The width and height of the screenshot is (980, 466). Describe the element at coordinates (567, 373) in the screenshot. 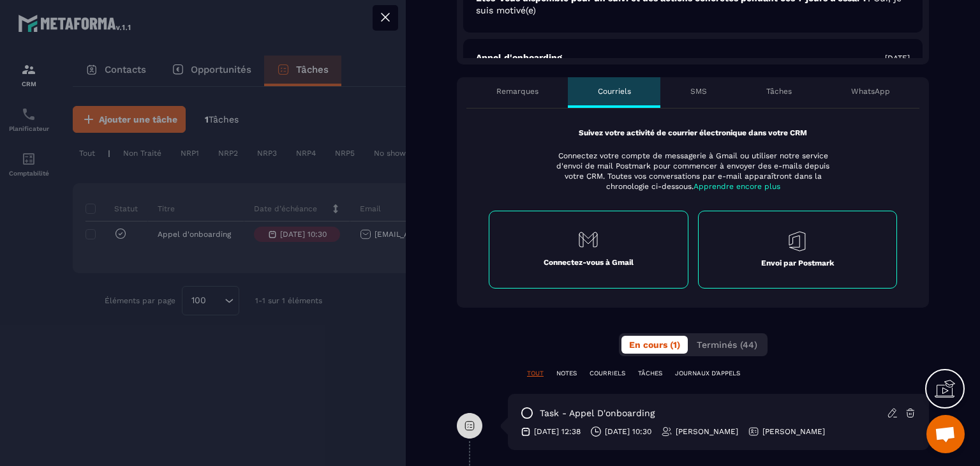

I see `p: NOTES` at that location.